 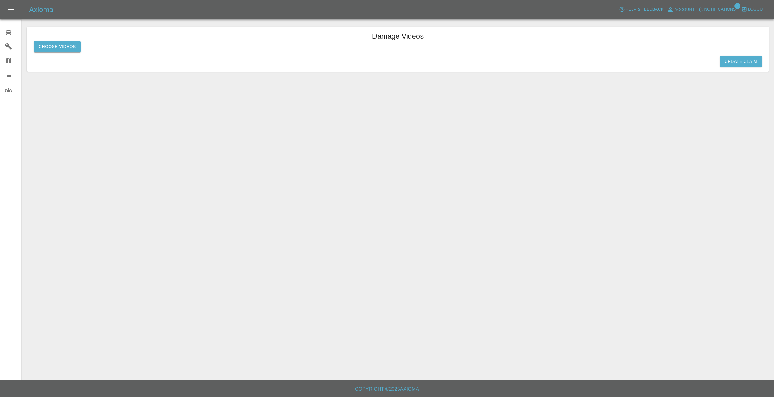 What do you see at coordinates (680, 10) in the screenshot?
I see `a: Account` at bounding box center [680, 10].